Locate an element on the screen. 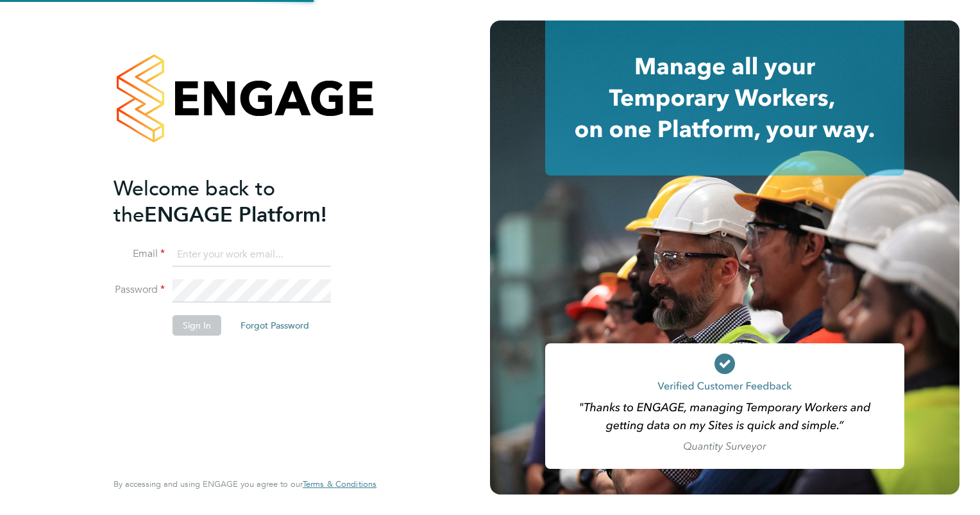 The height and width of the screenshot is (515, 980). input: Enter your work email... is located at coordinates (252, 255).